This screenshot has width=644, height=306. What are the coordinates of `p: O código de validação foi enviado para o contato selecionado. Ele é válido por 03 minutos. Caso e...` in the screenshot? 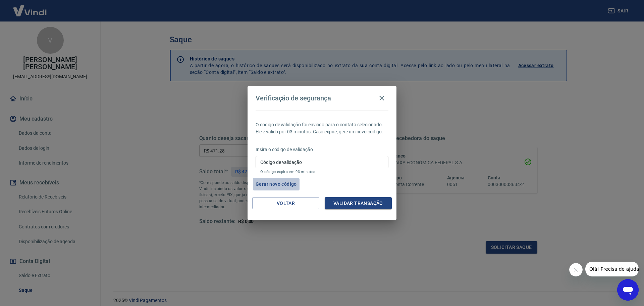 It's located at (322, 128).